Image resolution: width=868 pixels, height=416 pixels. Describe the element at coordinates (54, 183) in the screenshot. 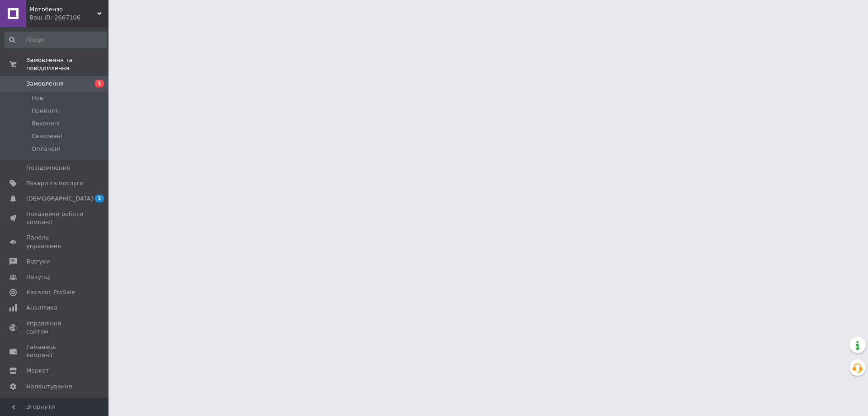

I see `span: Товари та послуги` at that location.